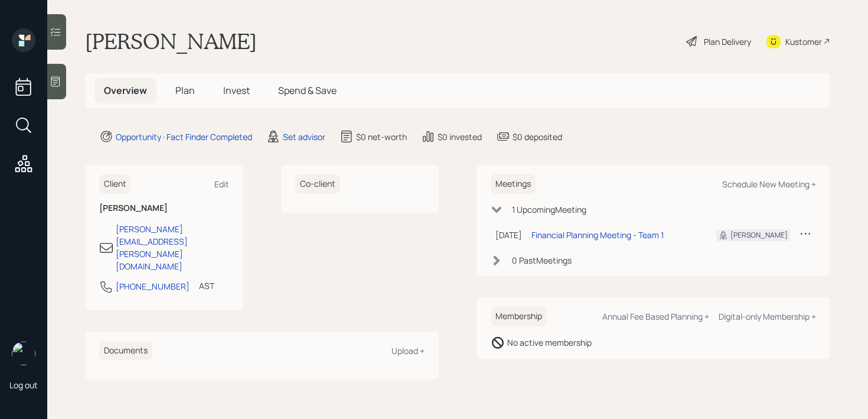 The image size is (868, 419). What do you see at coordinates (206, 286) in the screenshot?
I see `div: AST` at bounding box center [206, 286].